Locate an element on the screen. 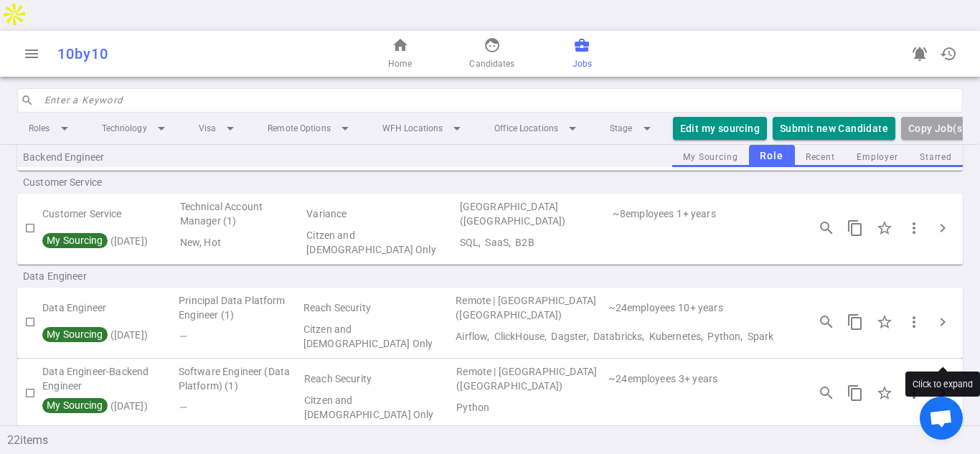  span: Jobs is located at coordinates (582, 64).